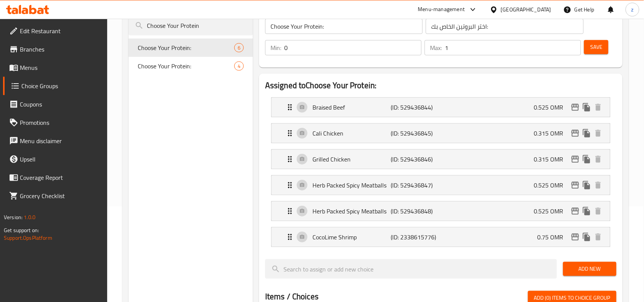  What do you see at coordinates (60, 196) in the screenshot?
I see `span: Grocery Checklist` at bounding box center [60, 196].